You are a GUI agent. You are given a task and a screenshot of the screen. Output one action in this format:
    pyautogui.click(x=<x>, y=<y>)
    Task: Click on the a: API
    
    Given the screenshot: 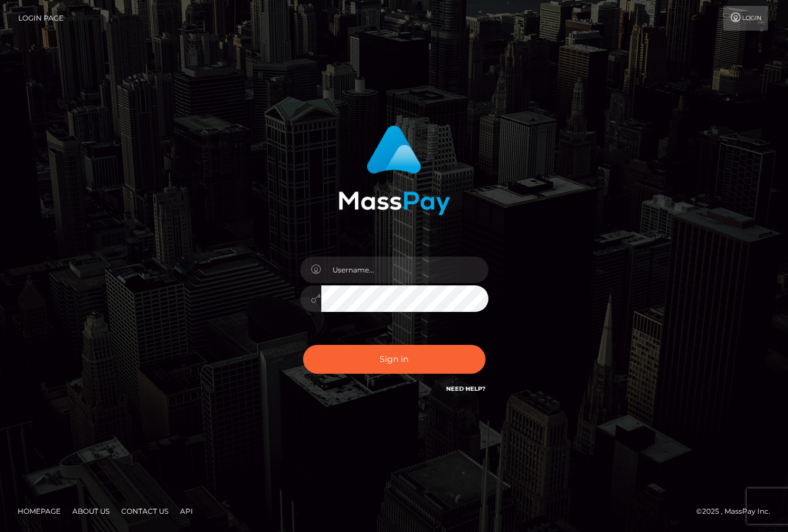 What is the action you would take?
    pyautogui.click(x=187, y=510)
    